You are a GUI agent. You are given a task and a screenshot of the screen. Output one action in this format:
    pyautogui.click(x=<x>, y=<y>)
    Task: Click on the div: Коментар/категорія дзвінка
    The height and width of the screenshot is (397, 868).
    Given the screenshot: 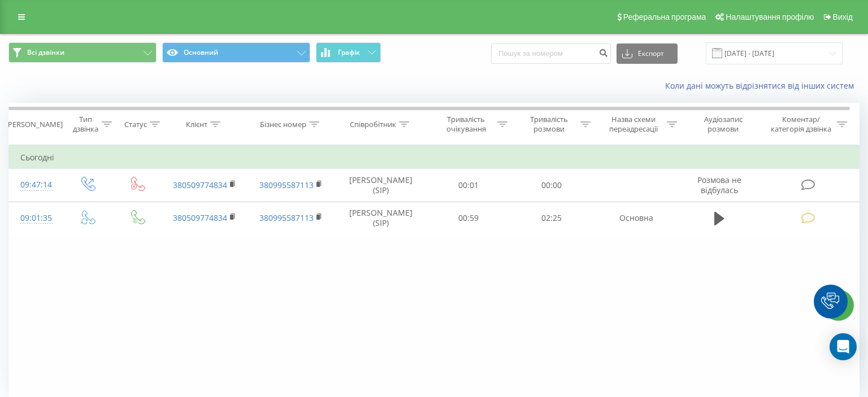 What is the action you would take?
    pyautogui.click(x=800, y=124)
    